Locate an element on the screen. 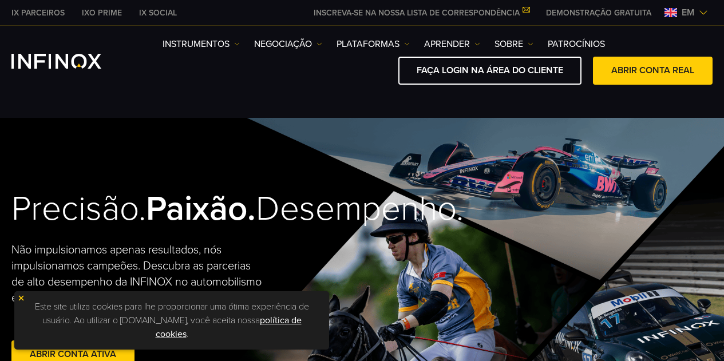 Image resolution: width=724 pixels, height=361 pixels. font: em is located at coordinates (688, 13).